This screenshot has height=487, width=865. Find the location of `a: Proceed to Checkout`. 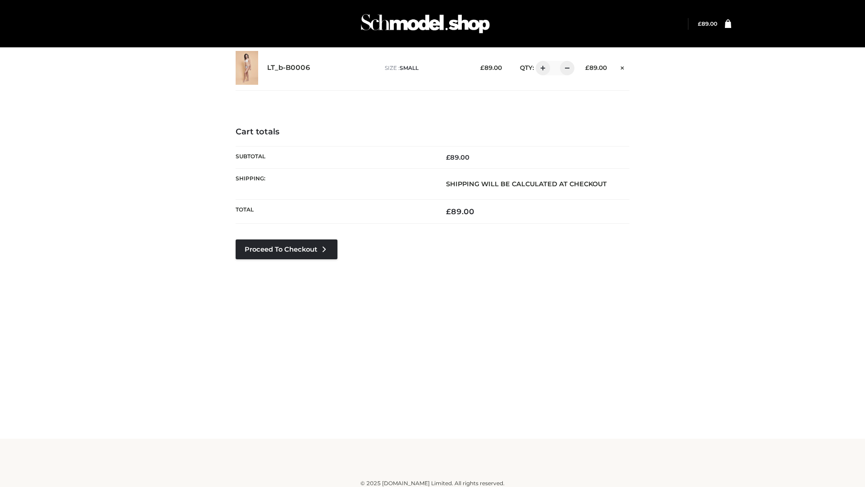

a: Proceed to Checkout is located at coordinates (286, 249).